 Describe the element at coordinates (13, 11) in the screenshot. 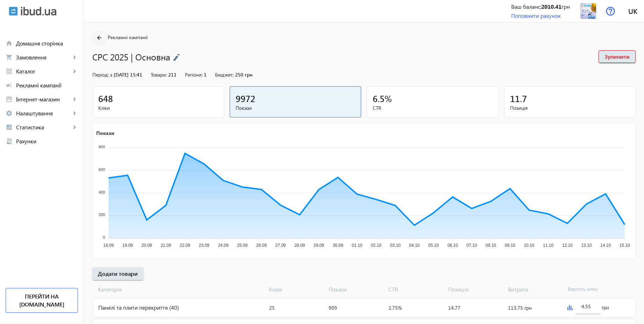

I see `img: ibud.svg` at that location.